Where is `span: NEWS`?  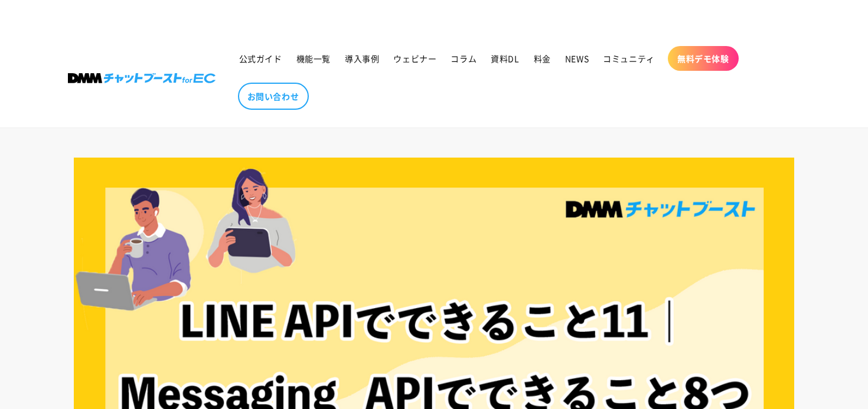 span: NEWS is located at coordinates (577, 58).